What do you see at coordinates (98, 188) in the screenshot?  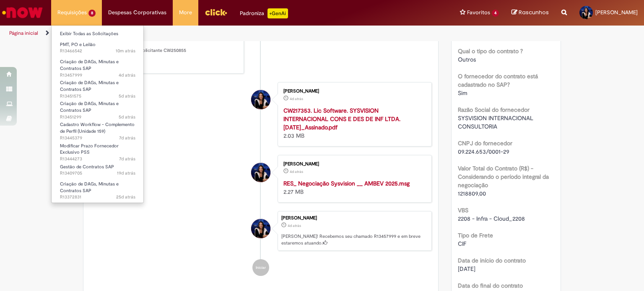 I see `a: Aberto R13372831 : Criação de DAGs, Minutas e Contratos SAP` at bounding box center [98, 188].